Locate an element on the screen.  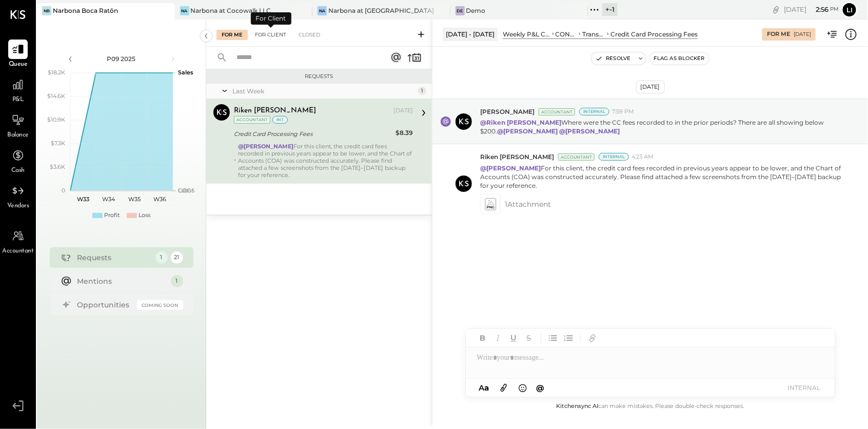
span: 4:23 AM is located at coordinates (642, 157).